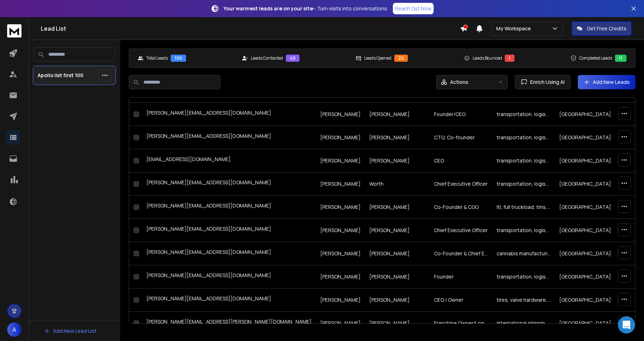 The image size is (644, 341). I want to click on p: Actions, so click(459, 82).